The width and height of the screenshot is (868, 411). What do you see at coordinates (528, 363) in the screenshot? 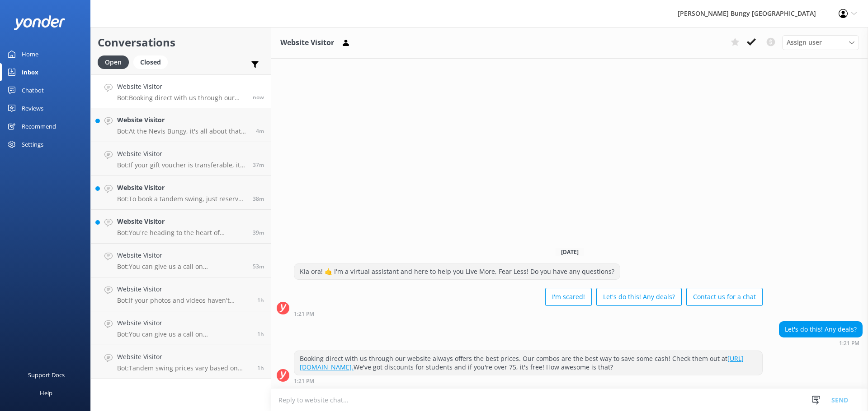
I see `div: Booking direct with us through our website always offers the best prices. Our combos are the best...` at bounding box center [528, 363].